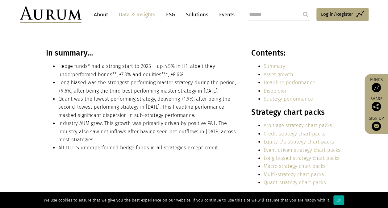 The image size is (388, 208). Describe the element at coordinates (376, 104) in the screenshot. I see `div: Share` at that location.